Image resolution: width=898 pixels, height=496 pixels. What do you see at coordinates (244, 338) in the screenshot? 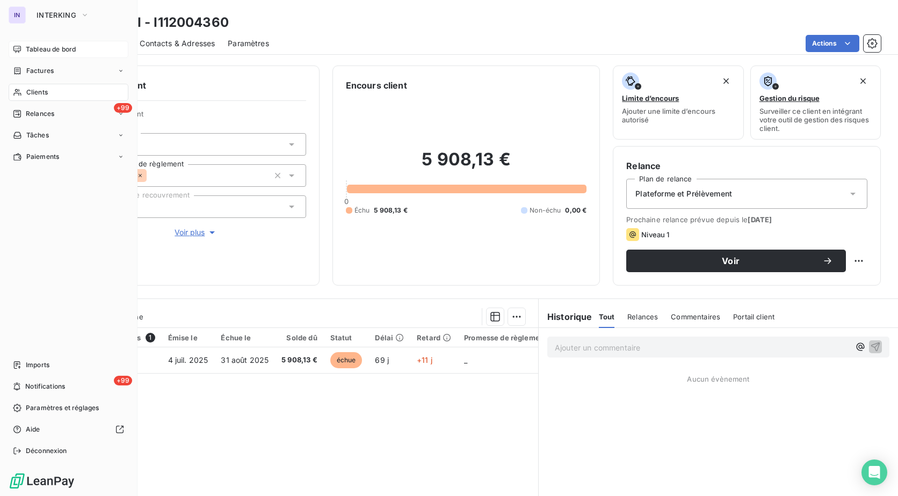
I see `div: Échue le` at bounding box center [244, 338].